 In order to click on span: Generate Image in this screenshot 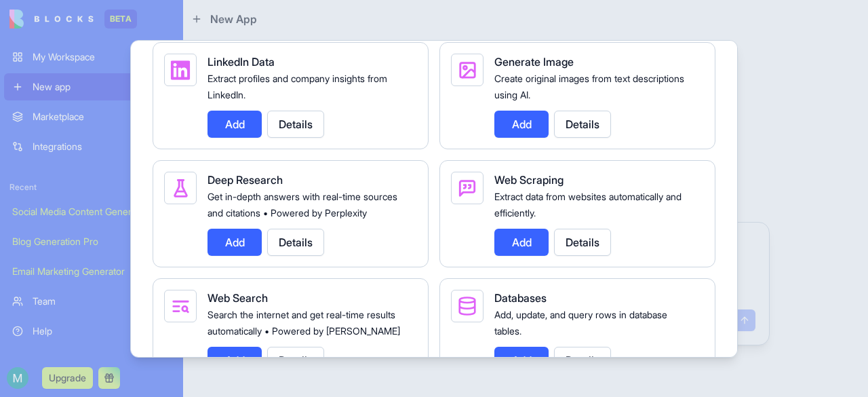, I will do `click(534, 62)`.